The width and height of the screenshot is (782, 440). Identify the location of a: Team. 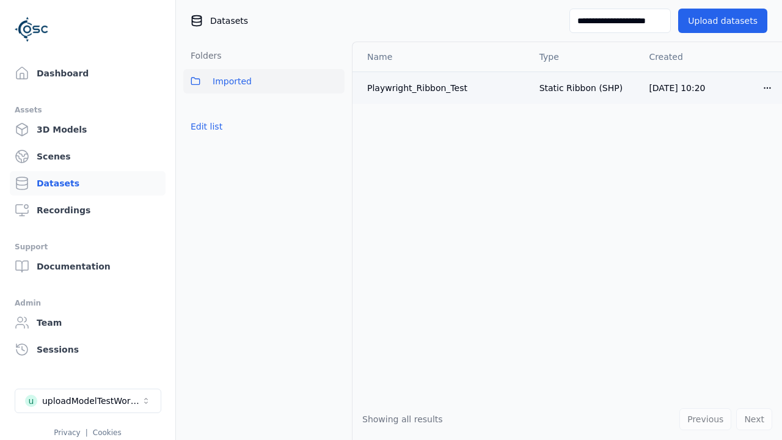
(87, 323).